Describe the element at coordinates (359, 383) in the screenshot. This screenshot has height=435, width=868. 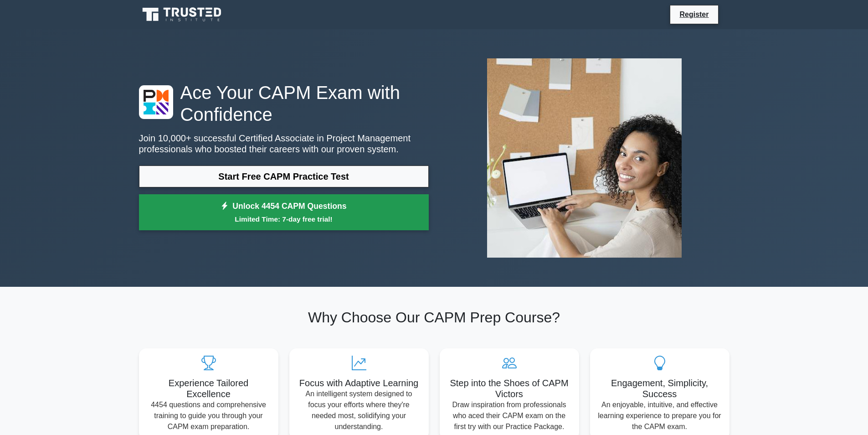
I see `h5: Focus with Adaptive Learning` at that location.